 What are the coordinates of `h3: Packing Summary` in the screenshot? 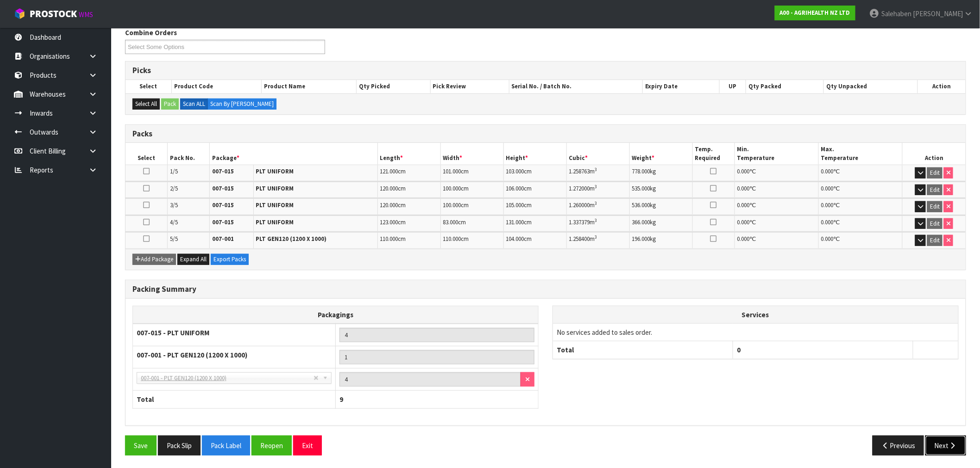 It's located at (546, 289).